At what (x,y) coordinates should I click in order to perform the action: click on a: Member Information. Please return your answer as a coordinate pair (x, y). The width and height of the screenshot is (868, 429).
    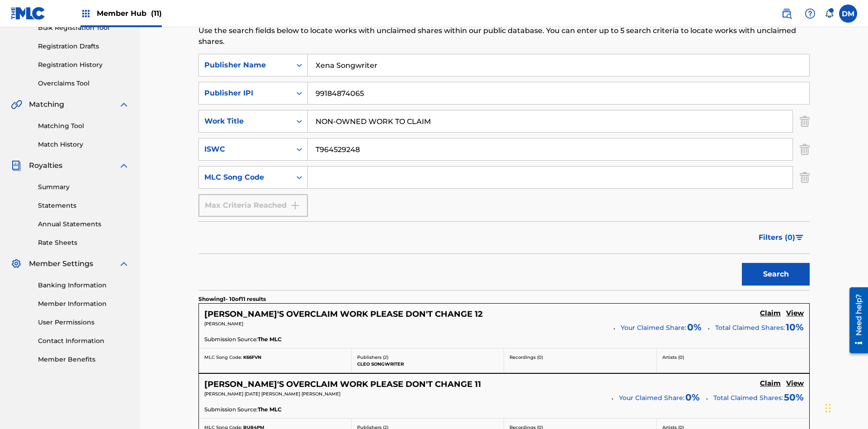
    Looking at the image, I should click on (84, 303).